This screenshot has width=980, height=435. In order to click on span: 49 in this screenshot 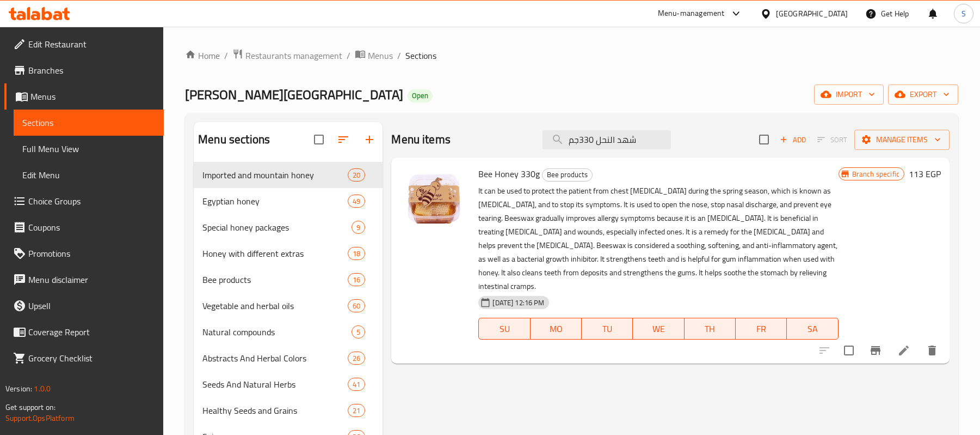, I will do `click(356, 201)`.